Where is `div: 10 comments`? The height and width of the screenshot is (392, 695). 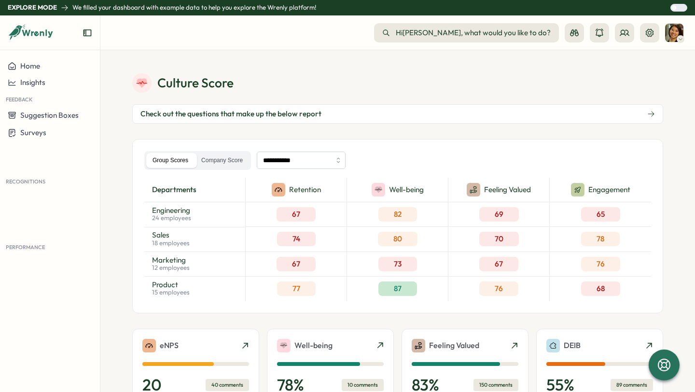
div: 10 comments is located at coordinates (362, 385).